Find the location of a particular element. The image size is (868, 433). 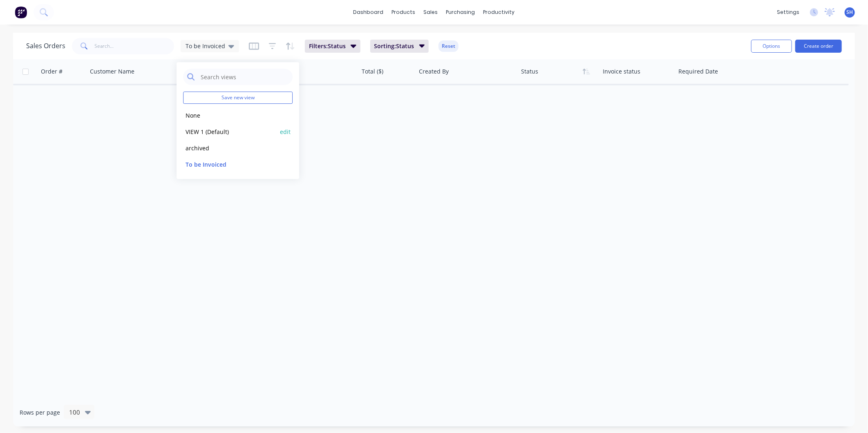

button: archived is located at coordinates (230, 148).